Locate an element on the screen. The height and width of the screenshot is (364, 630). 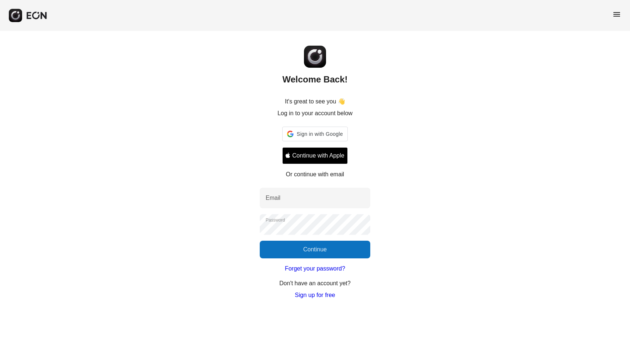
p: Or continue with email is located at coordinates (315, 174).